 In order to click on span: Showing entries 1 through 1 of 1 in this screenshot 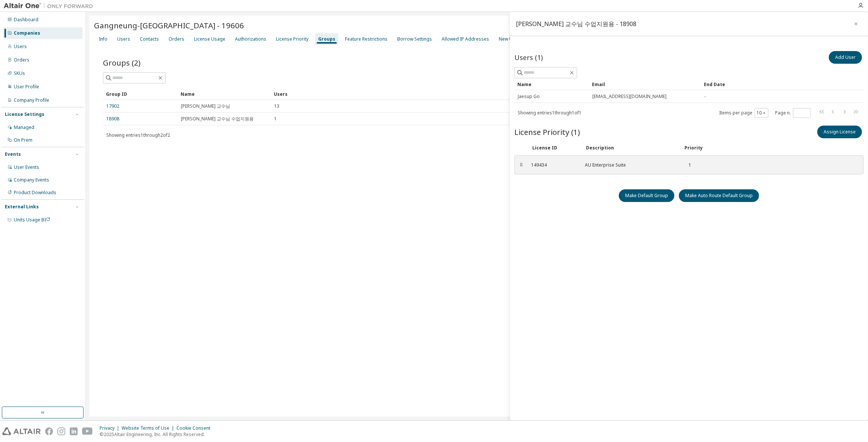, I will do `click(550, 113)`.